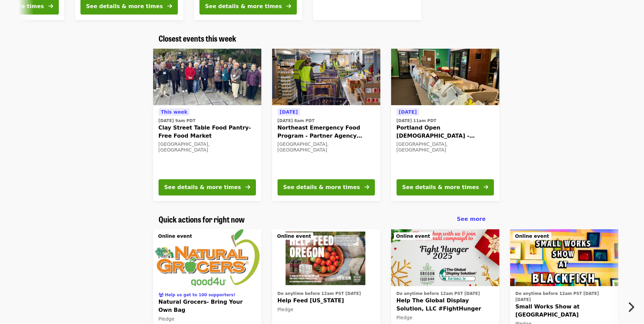 The height and width of the screenshot is (324, 644). Describe the element at coordinates (326, 77) in the screenshot. I see `img: Northeast Emergency Food Program - Partner Agency Support organized by Oregon Food Bank` at that location.